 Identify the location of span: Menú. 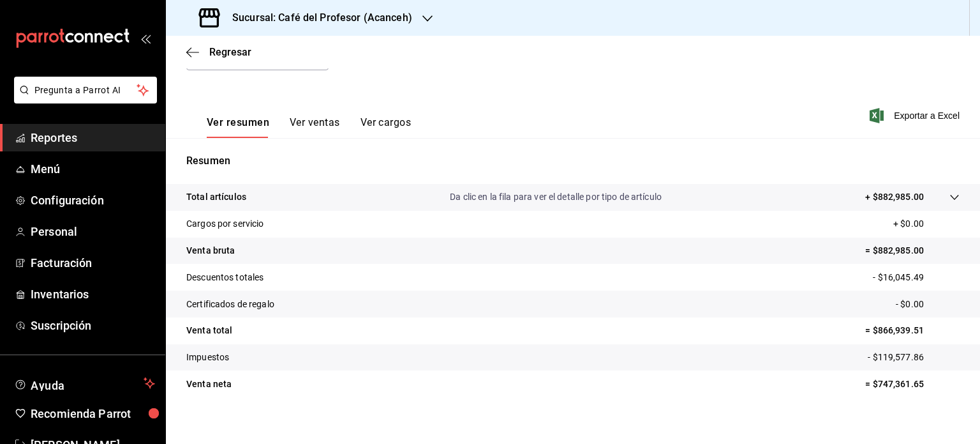
(92, 169).